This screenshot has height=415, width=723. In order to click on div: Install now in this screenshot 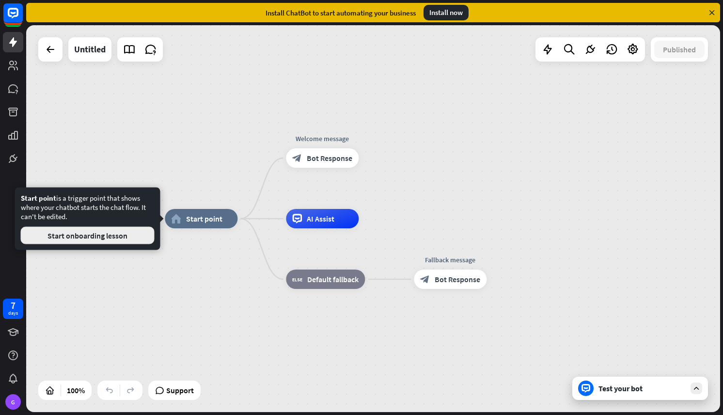, I will do `click(446, 13)`.